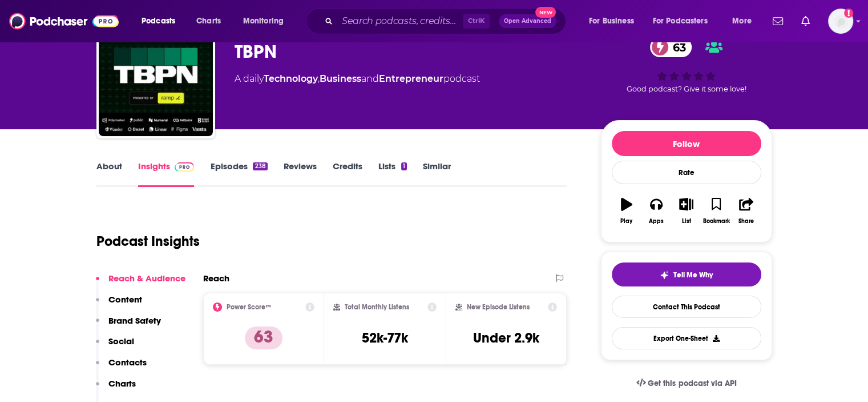  I want to click on span: New, so click(546, 12).